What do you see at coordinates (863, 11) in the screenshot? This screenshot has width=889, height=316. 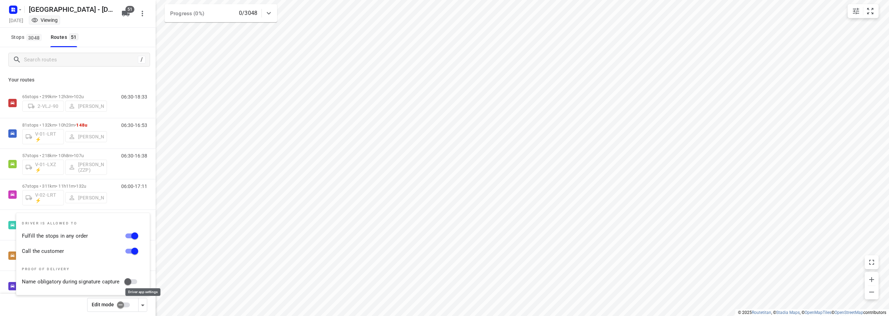 I see `div: small contained button group` at bounding box center [863, 11].